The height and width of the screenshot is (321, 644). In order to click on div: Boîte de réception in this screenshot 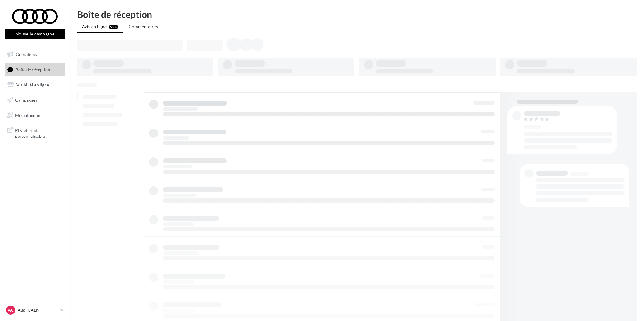, I will do `click(357, 14)`.